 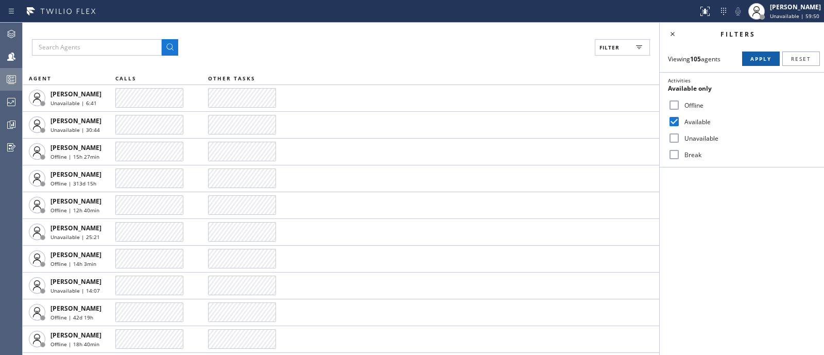 What do you see at coordinates (97, 47) in the screenshot?
I see `input: Search Agents` at bounding box center [97, 47].